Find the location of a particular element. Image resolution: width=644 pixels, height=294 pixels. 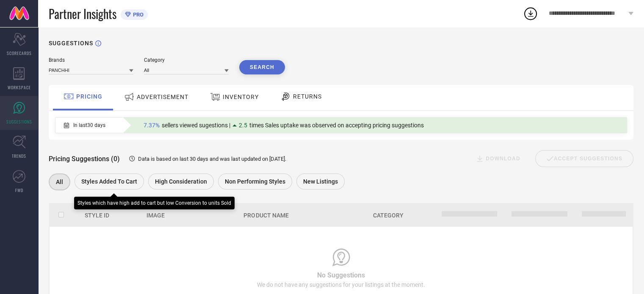

span: TRENDS is located at coordinates (19, 156).